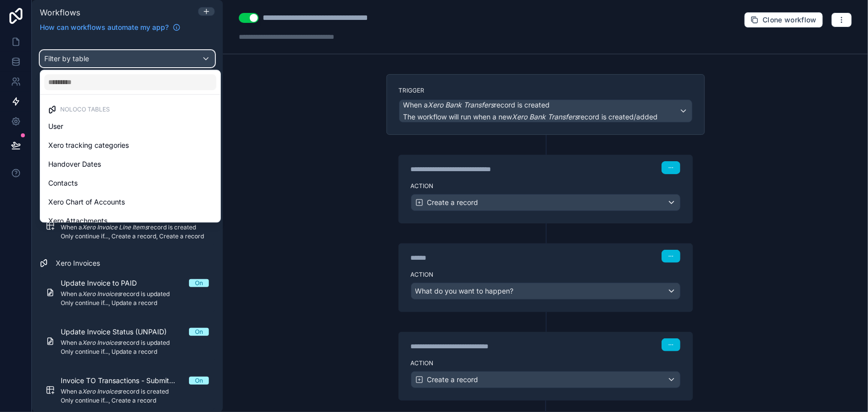 This screenshot has height=412, width=868. Describe the element at coordinates (74, 164) in the screenshot. I see `span: Handover Dates` at that location.